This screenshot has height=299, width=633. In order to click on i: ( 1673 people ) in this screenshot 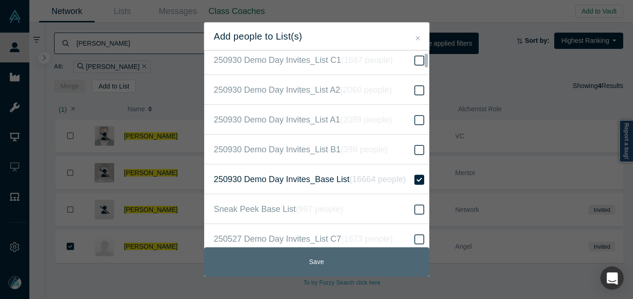, I will do `click(367, 239)`.